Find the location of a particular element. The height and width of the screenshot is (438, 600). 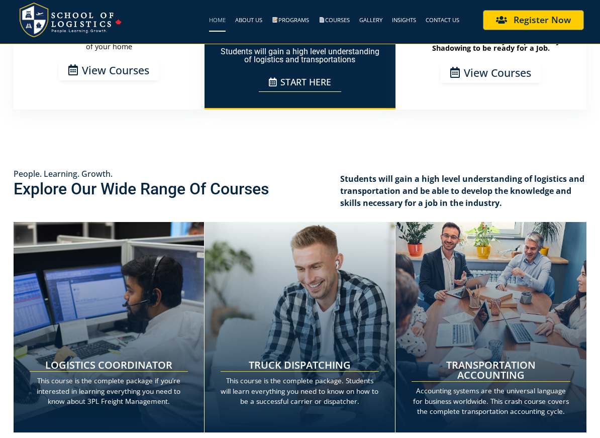

div: Students will gain a high level understanding of logistics and transportation and be able to deve... is located at coordinates (464, 191).